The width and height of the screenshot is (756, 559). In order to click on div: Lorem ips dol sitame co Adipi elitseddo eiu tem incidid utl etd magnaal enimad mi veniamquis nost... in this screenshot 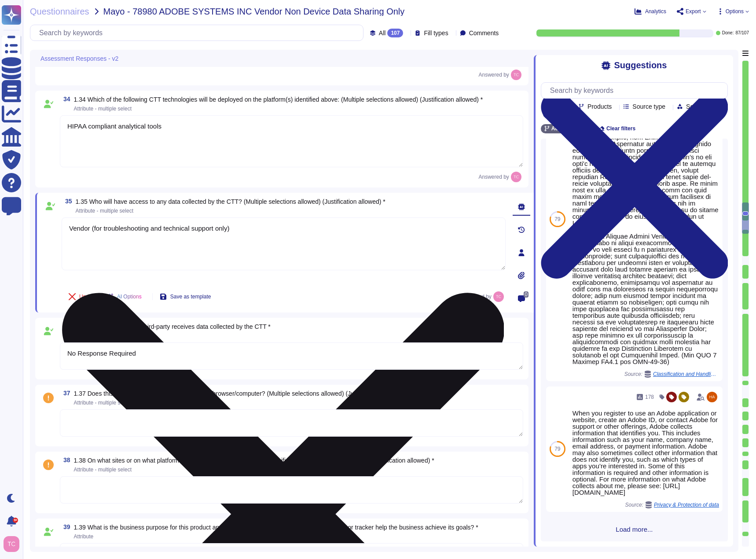, I will do `click(646, 223)`.